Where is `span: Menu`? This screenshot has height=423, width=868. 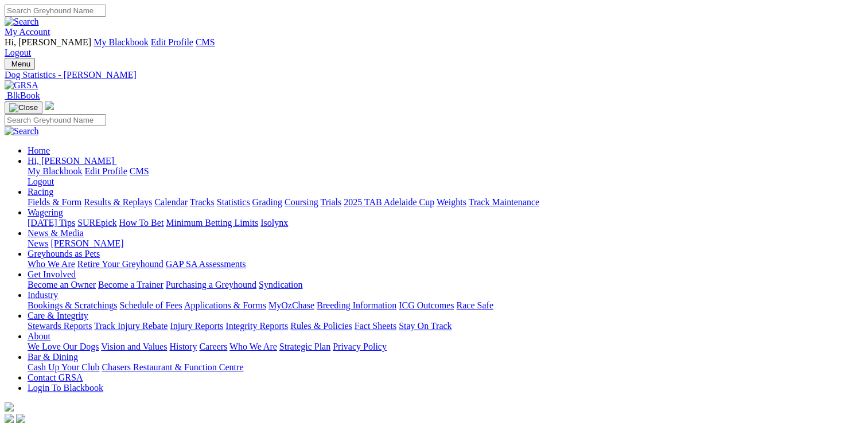 span: Menu is located at coordinates (20, 63).